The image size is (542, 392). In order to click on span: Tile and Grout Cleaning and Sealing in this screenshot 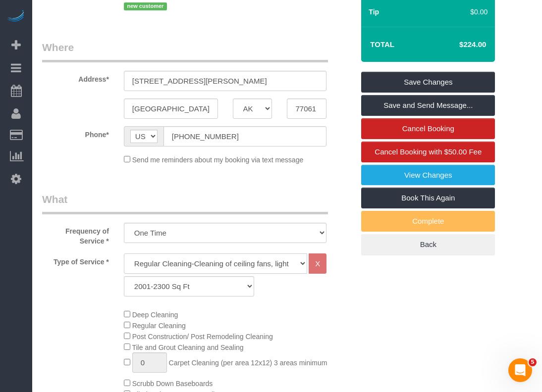, I will do `click(187, 348)`.